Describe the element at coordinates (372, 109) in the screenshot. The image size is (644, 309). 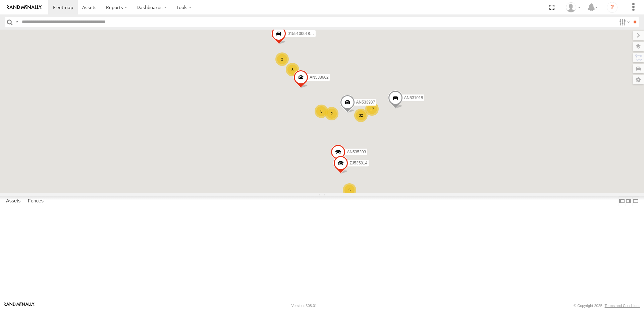
I see `div: 17` at that location.